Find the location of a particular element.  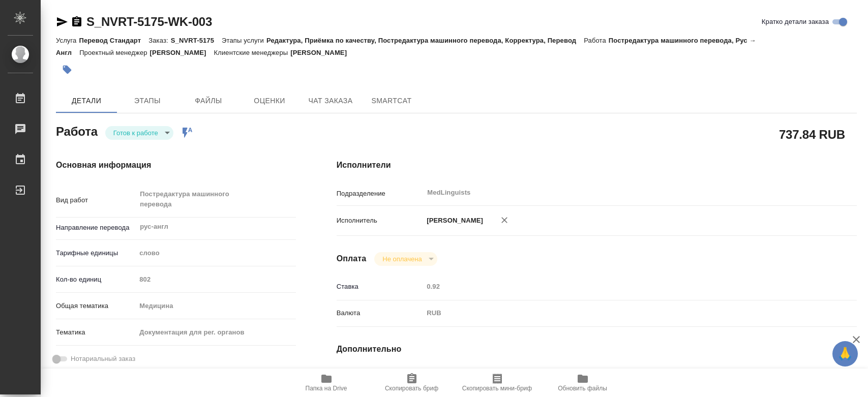

h2: Работа is located at coordinates (77, 131).